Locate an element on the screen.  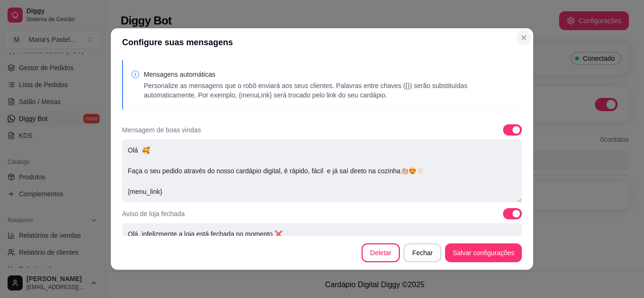
button: Fechar is located at coordinates (422, 253).